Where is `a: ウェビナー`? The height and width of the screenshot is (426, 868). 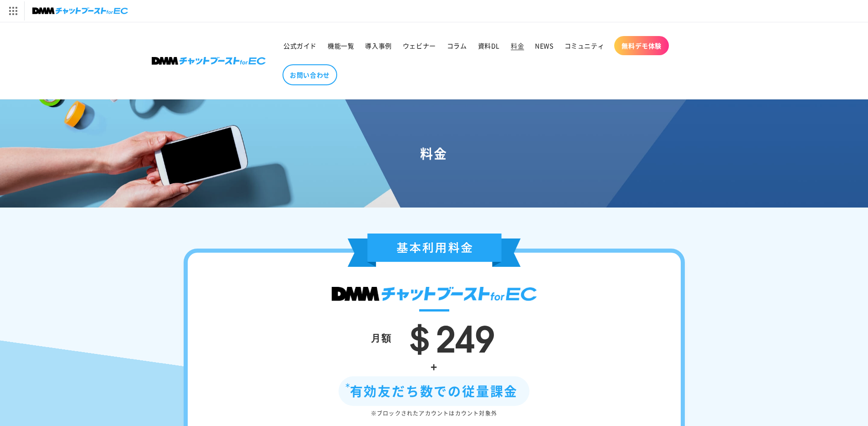
a: ウェビナー is located at coordinates (420, 45).